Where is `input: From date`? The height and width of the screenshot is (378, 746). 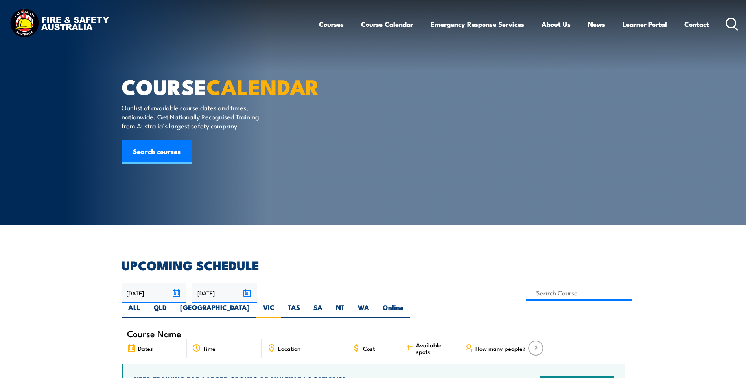 input: From date is located at coordinates (154, 293).